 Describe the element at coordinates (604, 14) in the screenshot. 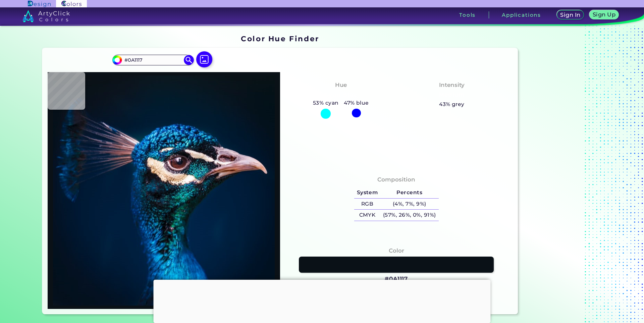

I see `h5: Sign Up` at that location.